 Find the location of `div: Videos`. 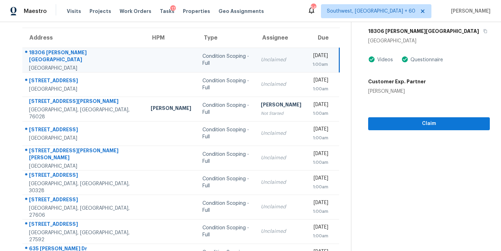

div: Videos is located at coordinates (384, 60).